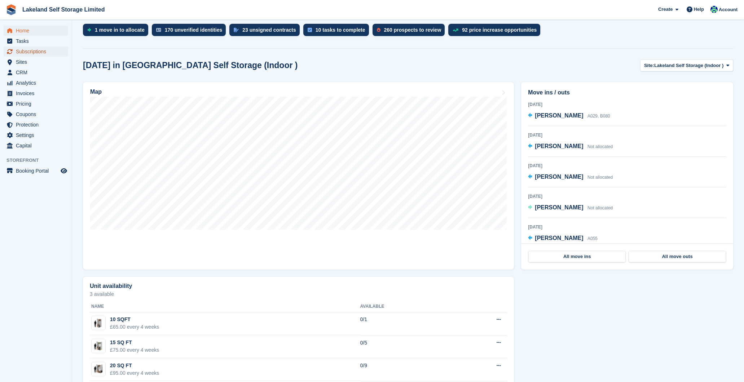  What do you see at coordinates (598, 116) in the screenshot?
I see `span: A029, B080` at bounding box center [598, 116].